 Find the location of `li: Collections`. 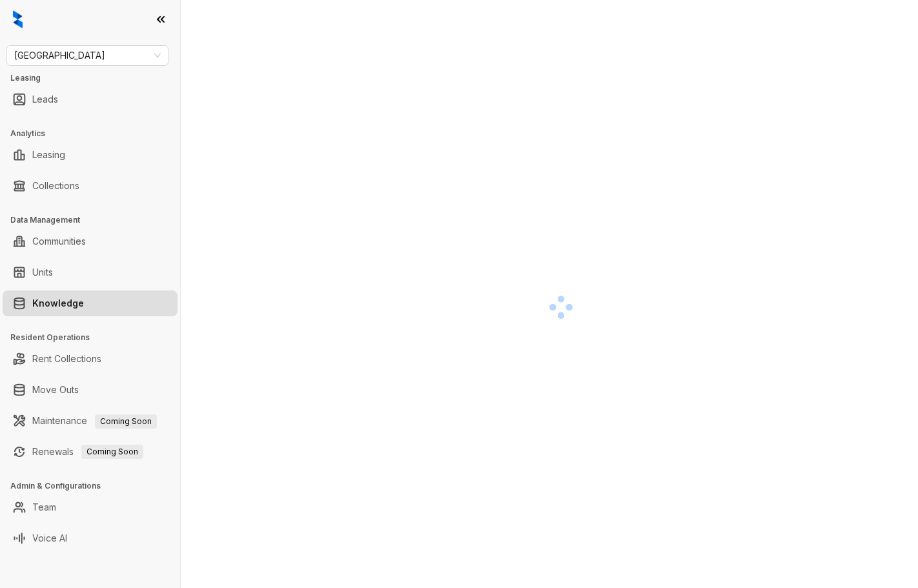

li: Collections is located at coordinates (90, 186).